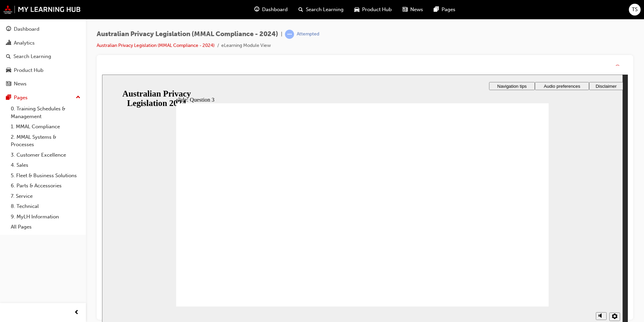 This screenshot has width=644, height=322. Describe the element at coordinates (43, 43) in the screenshot. I see `a: Analytics` at that location.